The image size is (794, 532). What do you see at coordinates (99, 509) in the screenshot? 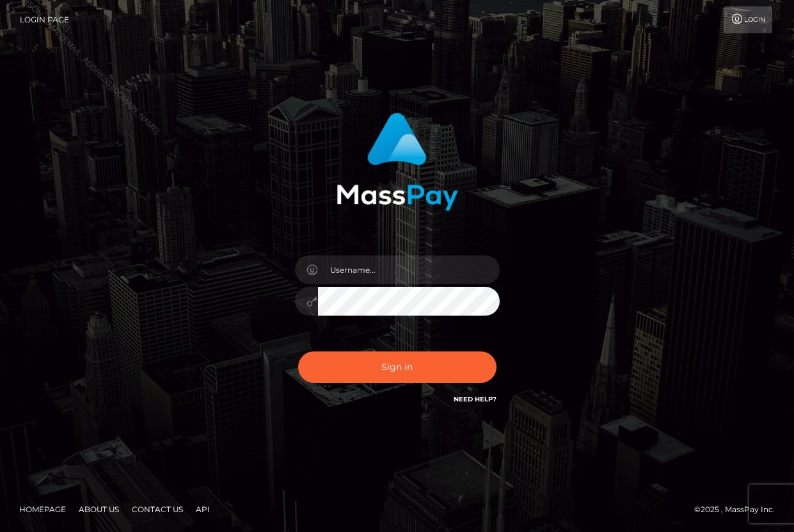
I see `a: About Us` at bounding box center [99, 509].